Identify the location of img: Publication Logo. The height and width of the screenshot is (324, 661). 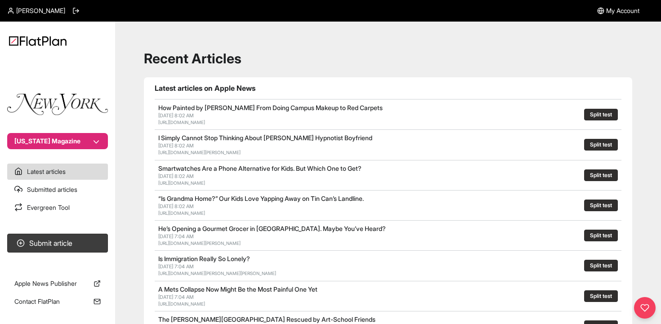
(58, 104).